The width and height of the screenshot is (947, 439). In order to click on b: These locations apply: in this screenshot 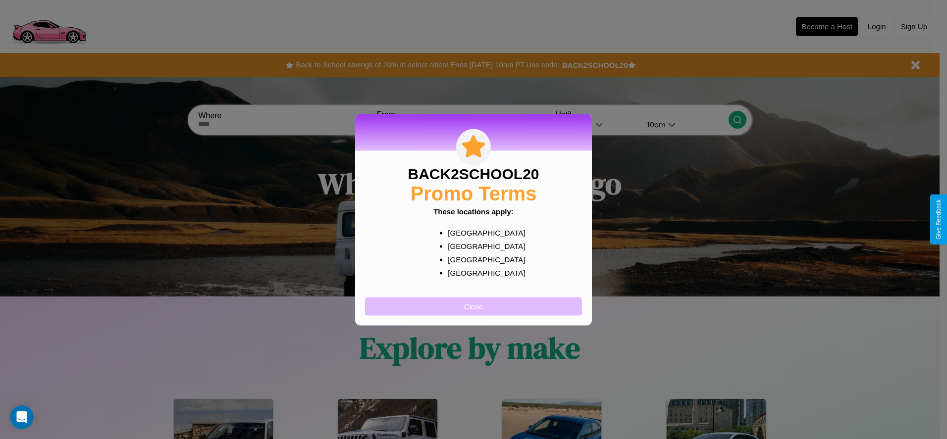, I will do `click(473, 211)`.